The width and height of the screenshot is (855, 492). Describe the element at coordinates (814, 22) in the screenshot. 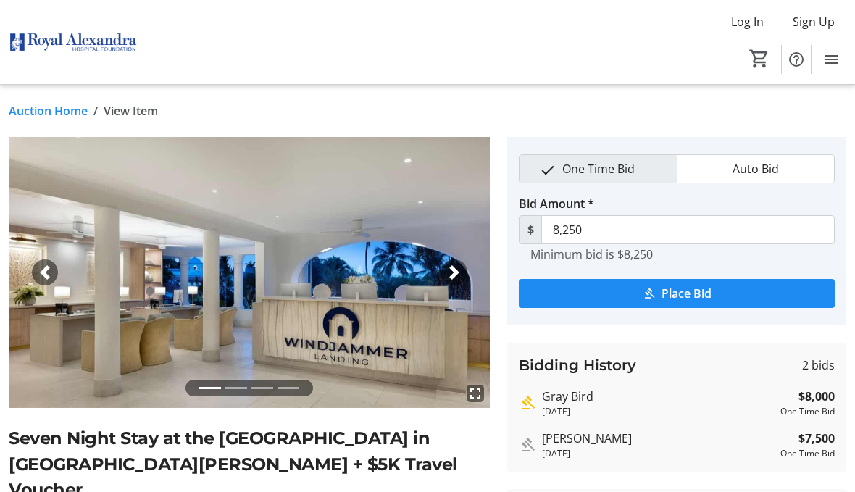

I see `span: Sign Up` at that location.